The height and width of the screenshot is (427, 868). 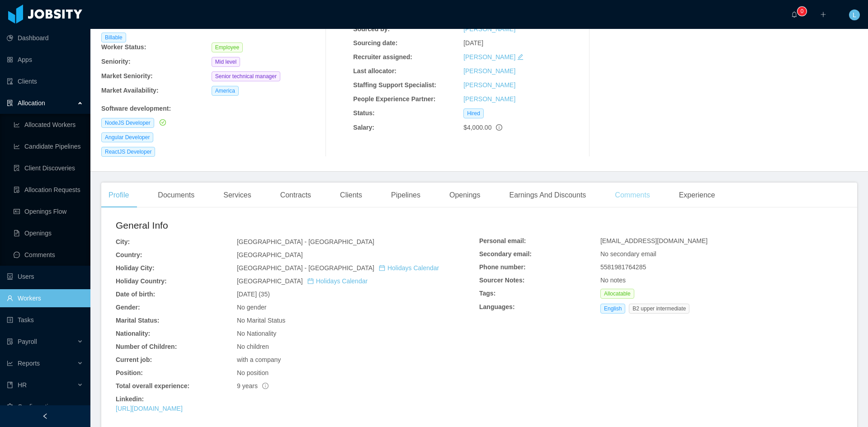 I want to click on span: No children, so click(x=253, y=347).